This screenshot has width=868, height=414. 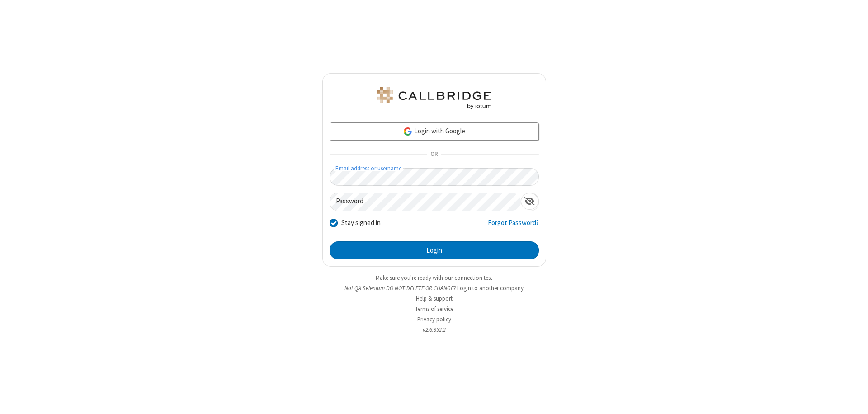 I want to click on div: Show password, so click(x=529, y=201).